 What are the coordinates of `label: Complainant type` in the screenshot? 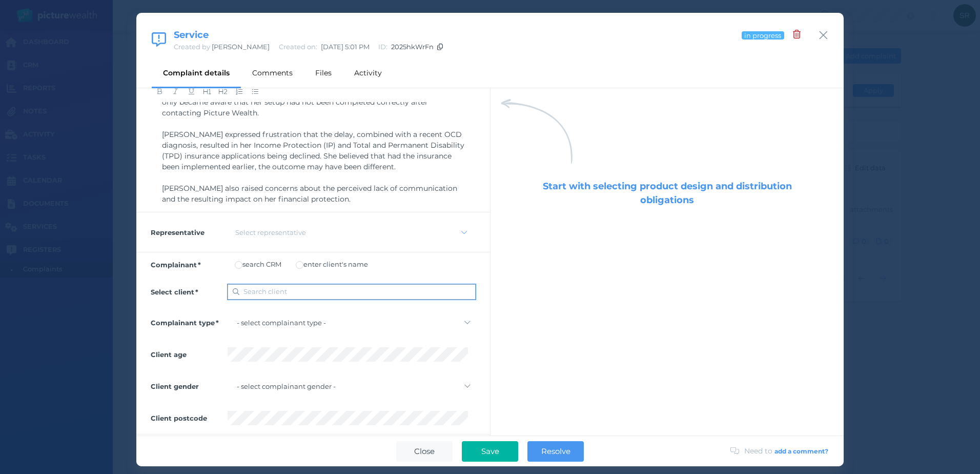 It's located at (189, 322).